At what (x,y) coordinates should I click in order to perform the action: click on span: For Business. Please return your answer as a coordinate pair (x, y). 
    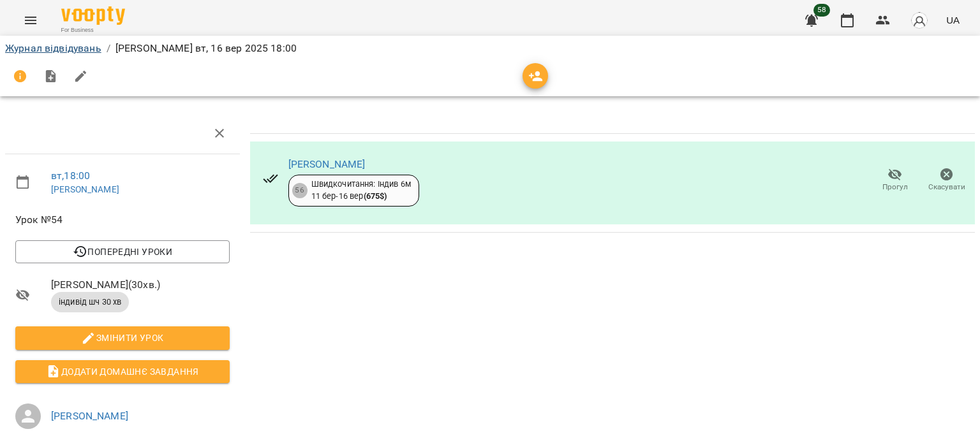
    Looking at the image, I should click on (93, 30).